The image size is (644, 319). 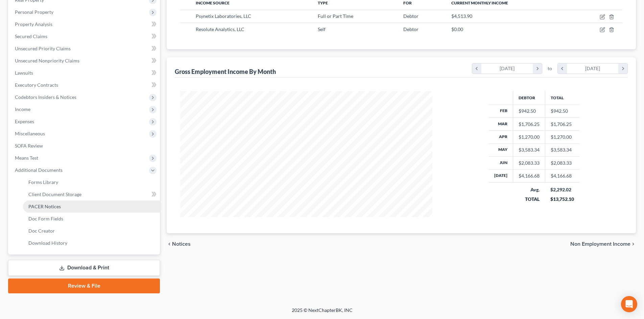 I want to click on th: May, so click(x=501, y=150).